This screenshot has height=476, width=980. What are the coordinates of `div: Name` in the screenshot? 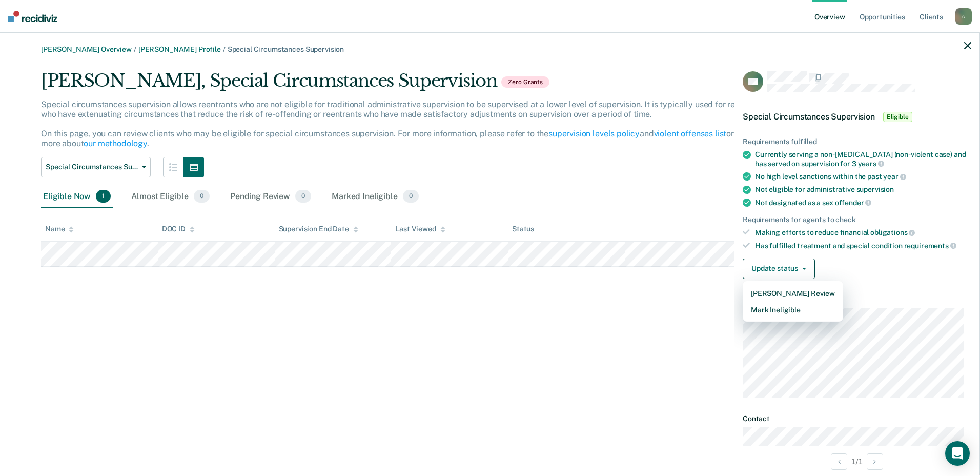 It's located at (59, 228).